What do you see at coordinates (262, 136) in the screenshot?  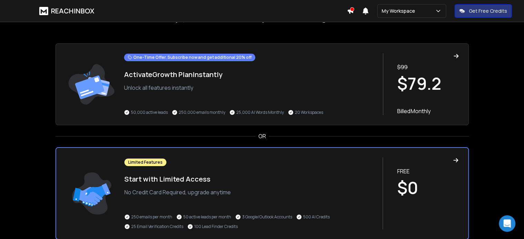 I see `div: OR` at bounding box center [262, 136].